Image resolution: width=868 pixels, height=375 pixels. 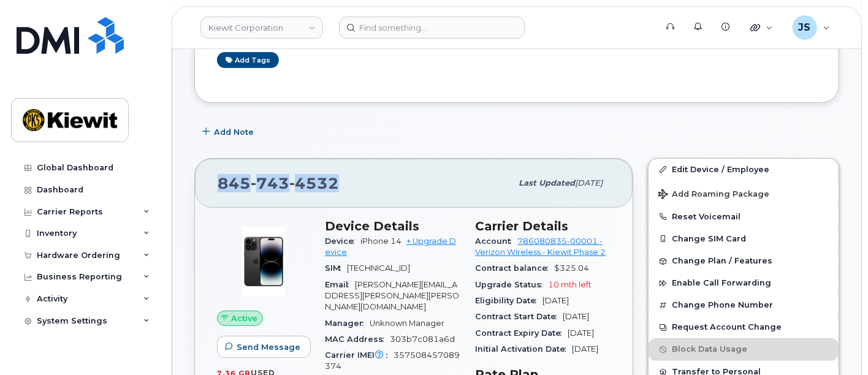 I want to click on span: iPhone 14, so click(x=380, y=241).